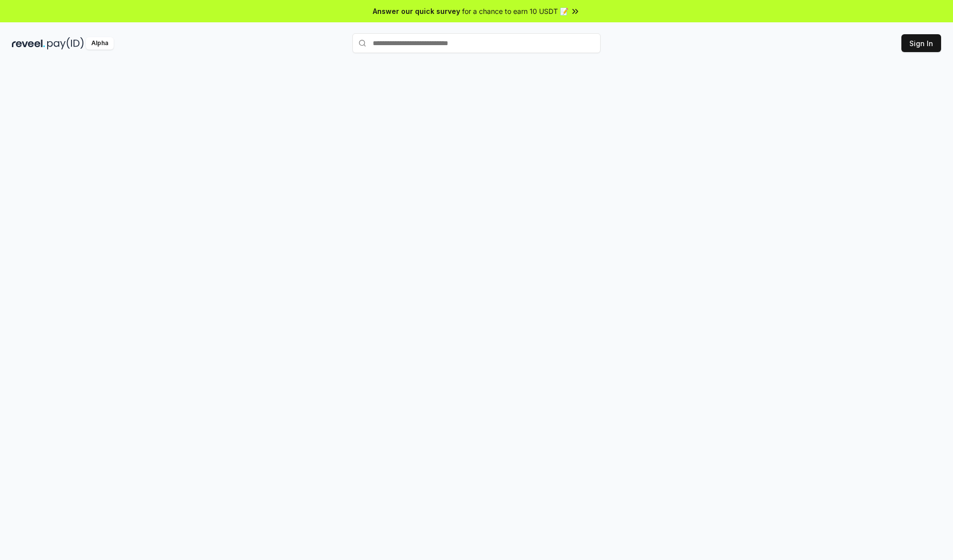  Describe the element at coordinates (515, 11) in the screenshot. I see `span: for a chance to earn 10 USDT 📝` at that location.